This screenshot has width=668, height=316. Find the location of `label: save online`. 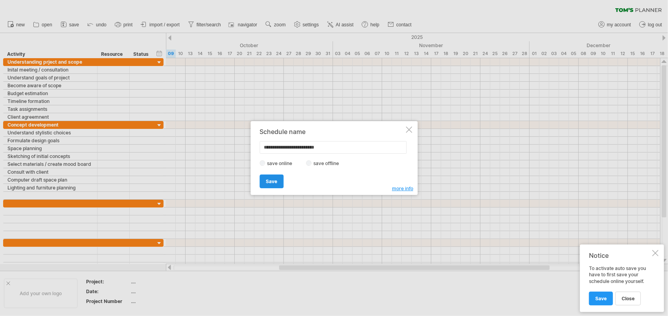

label: save online is located at coordinates (282, 163).